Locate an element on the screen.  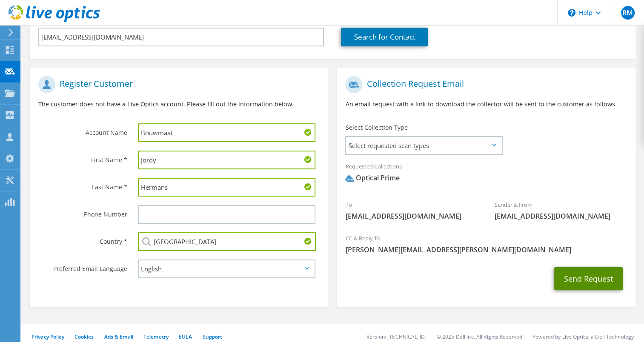
button: Send Request is located at coordinates (588, 279).